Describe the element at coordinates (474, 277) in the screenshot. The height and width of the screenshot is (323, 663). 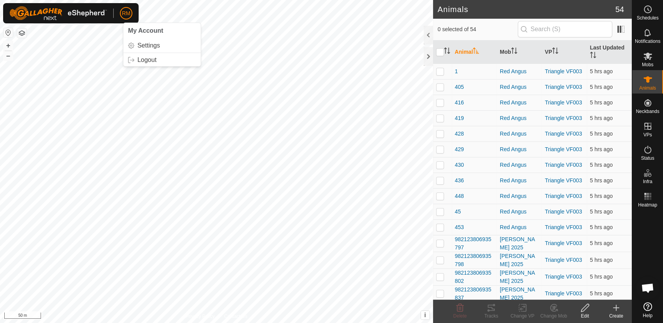
I see `span: 982123806935802` at that location.